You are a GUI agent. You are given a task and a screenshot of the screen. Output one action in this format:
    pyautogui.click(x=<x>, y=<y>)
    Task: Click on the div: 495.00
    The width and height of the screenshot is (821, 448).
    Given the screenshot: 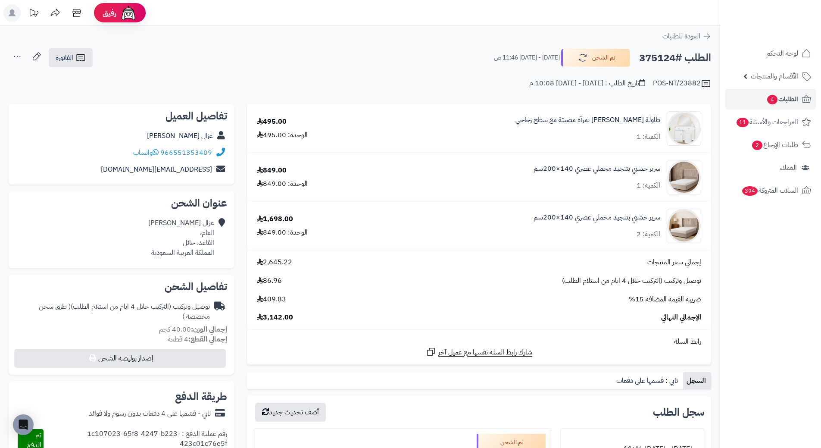 What is the action you would take?
    pyautogui.click(x=271, y=122)
    